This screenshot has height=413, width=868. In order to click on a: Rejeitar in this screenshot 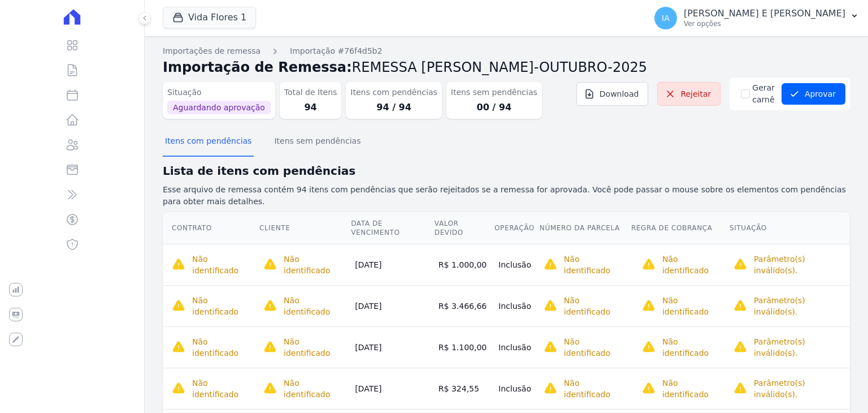, I will do `click(688, 94)`.